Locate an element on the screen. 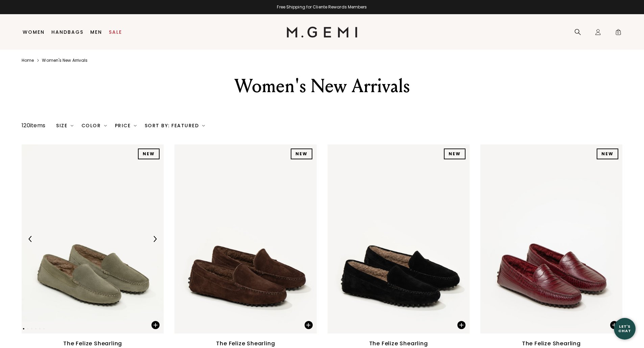  div: Sort By: Featured is located at coordinates (175, 125).